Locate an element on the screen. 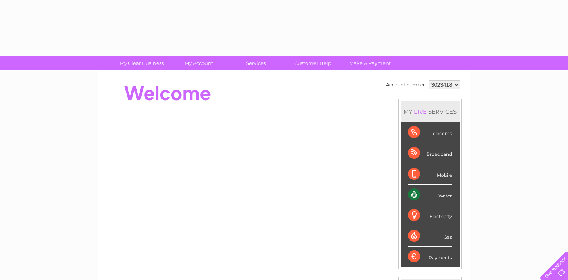  a: My Account is located at coordinates (199, 63).